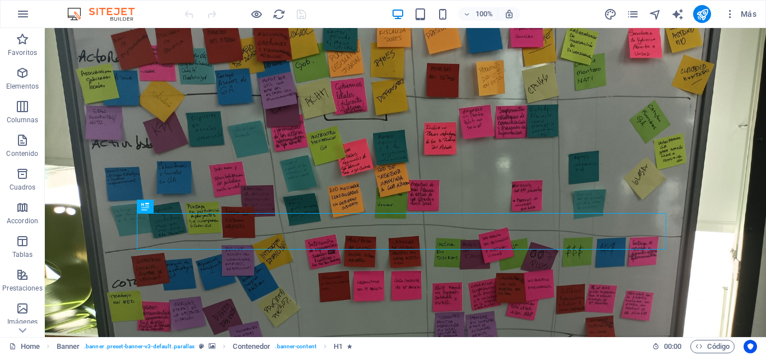 The width and height of the screenshot is (766, 355). I want to click on img: Editor Logo, so click(107, 14).